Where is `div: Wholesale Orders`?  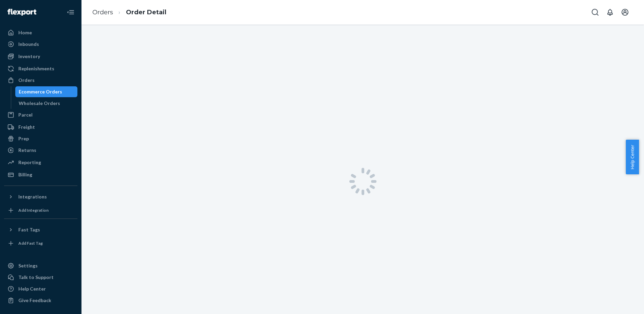 div: Wholesale Orders is located at coordinates (39, 104).